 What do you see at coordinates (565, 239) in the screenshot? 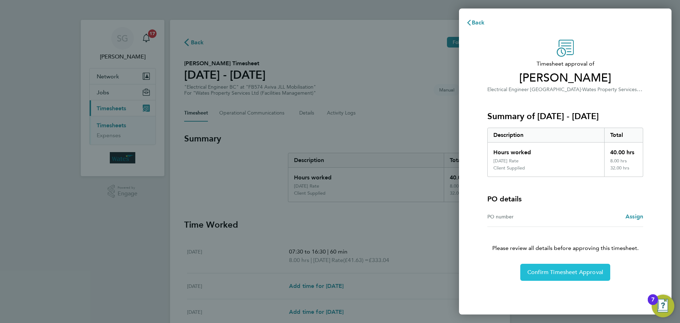
I see `p: Please review all details before approving this timesheet.` at bounding box center [565, 239].